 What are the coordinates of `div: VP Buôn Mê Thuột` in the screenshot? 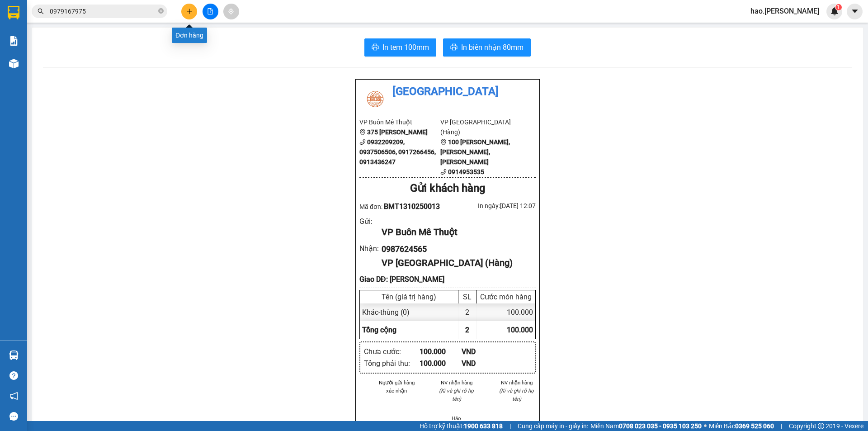 It's located at (454, 232).